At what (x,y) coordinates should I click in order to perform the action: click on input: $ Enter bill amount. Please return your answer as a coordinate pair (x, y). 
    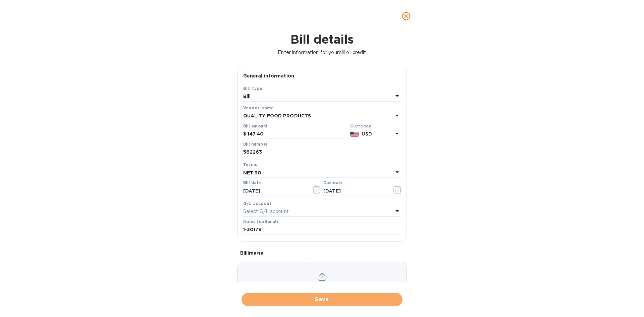
    Looking at the image, I should click on (298, 134).